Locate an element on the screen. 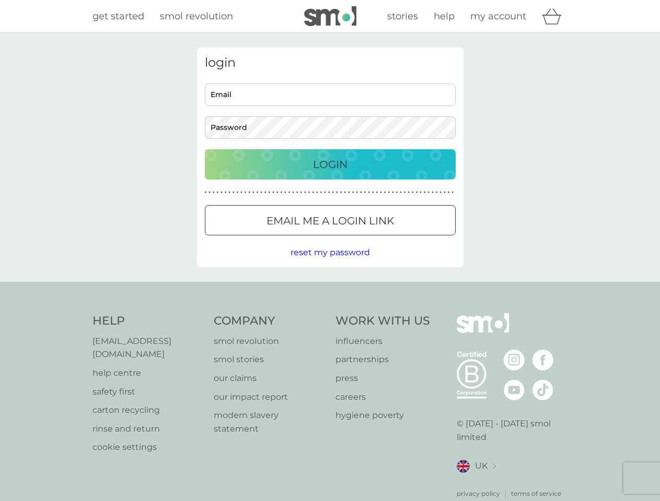  img: visit the smol Youtube page is located at coordinates (514, 390).